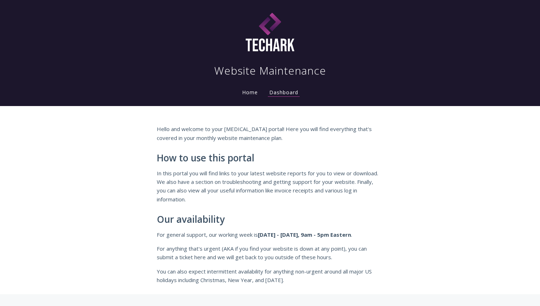  What do you see at coordinates (283, 93) in the screenshot?
I see `a: Dashboard` at bounding box center [283, 93].